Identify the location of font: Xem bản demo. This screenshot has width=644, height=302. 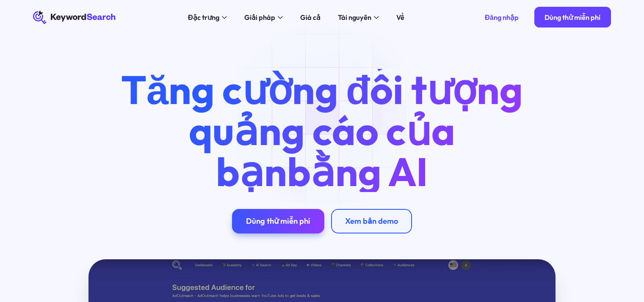
(371, 221).